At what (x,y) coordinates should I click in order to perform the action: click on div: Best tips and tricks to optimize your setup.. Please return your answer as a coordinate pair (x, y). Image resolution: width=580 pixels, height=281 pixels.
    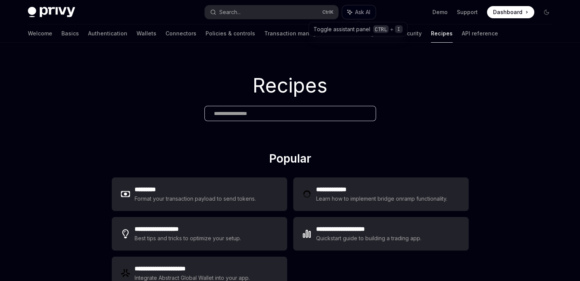
    Looking at the image, I should click on (188, 239).